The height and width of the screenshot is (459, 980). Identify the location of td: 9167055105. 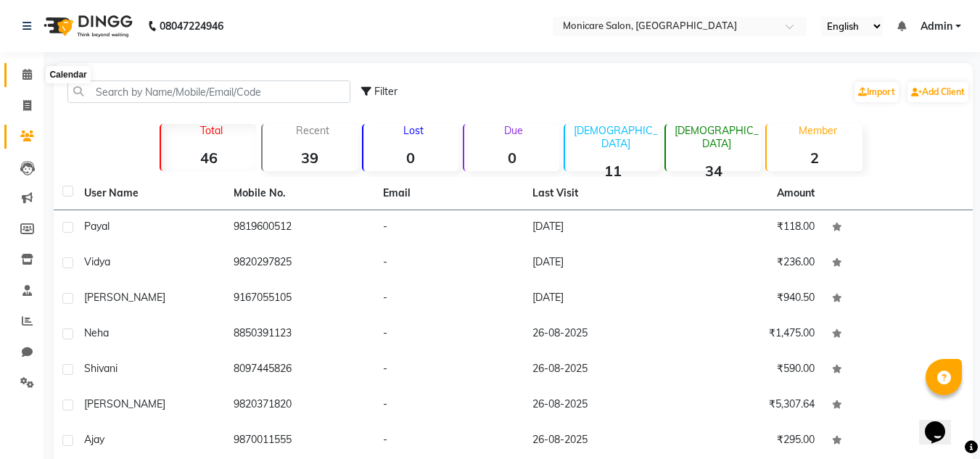
(300, 299).